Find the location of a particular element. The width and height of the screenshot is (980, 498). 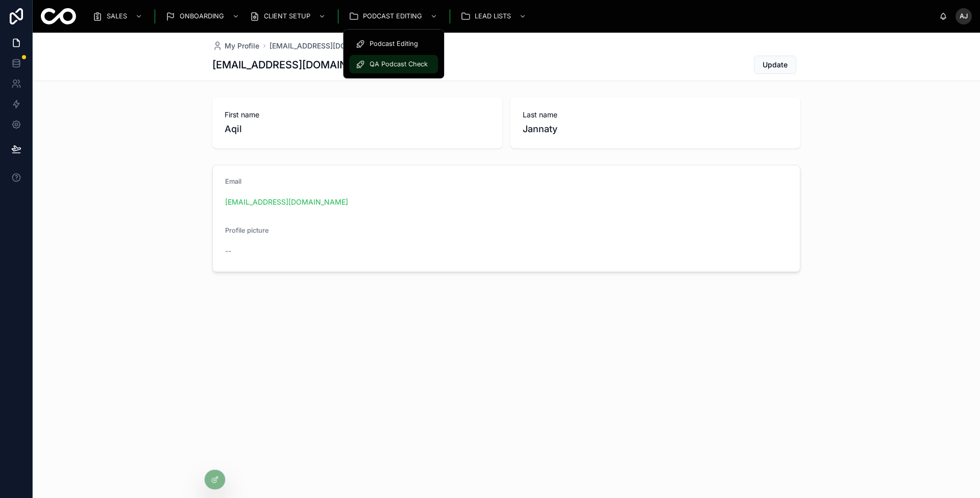

span: First name is located at coordinates (357, 115).